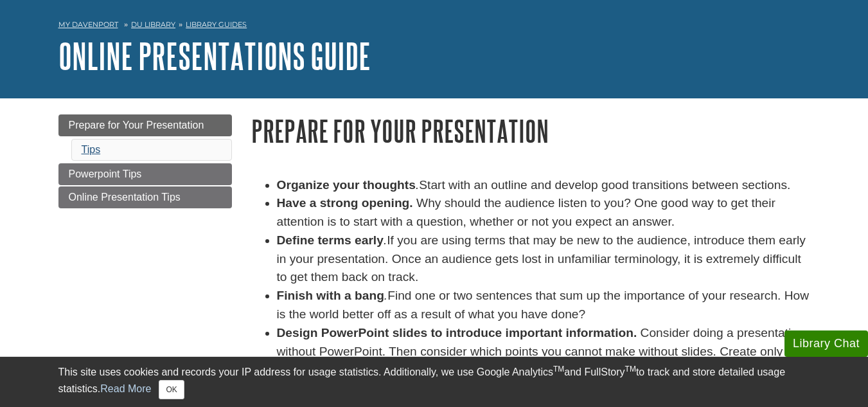 Image resolution: width=868 pixels, height=407 pixels. I want to click on li: Why should the audience listen to you? One good way to get their attention is to start with a que..., so click(543, 213).